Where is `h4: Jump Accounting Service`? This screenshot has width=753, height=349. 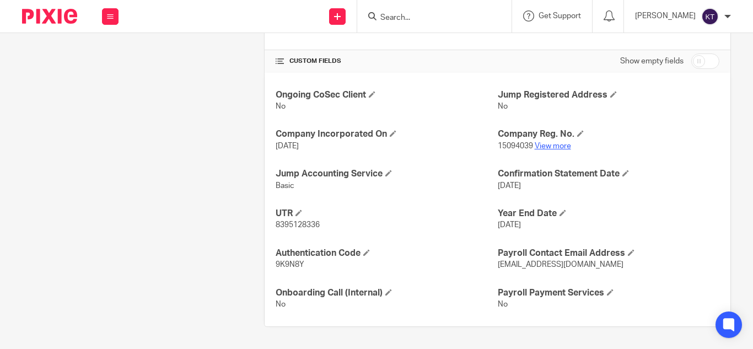
h4: Jump Accounting Service is located at coordinates (386, 174).